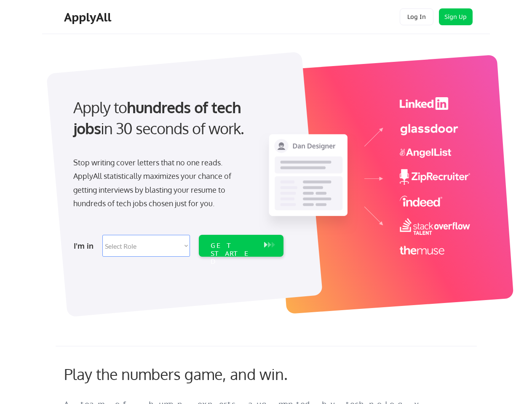 Image resolution: width=532 pixels, height=404 pixels. Describe the element at coordinates (233, 254) in the screenshot. I see `div: GET STARTED` at that location.